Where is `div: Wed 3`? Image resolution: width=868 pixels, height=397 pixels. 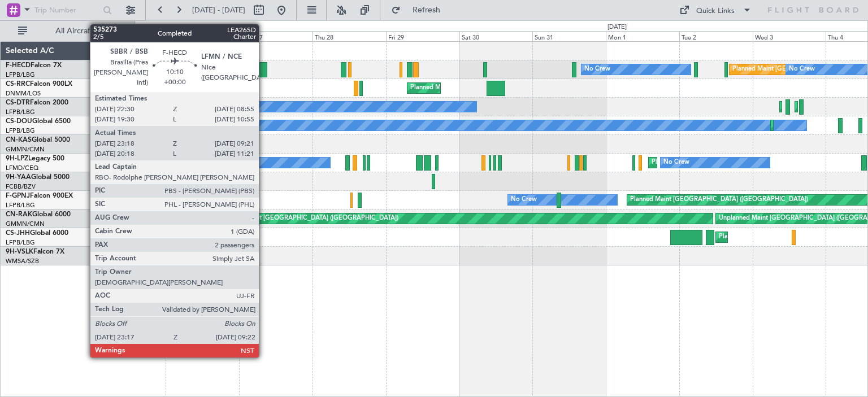
div: Wed 3 is located at coordinates (789, 36).